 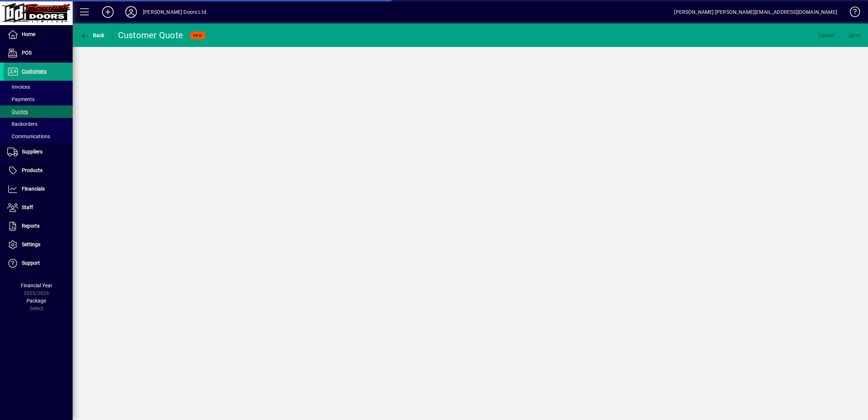 I want to click on span: Support, so click(x=31, y=263).